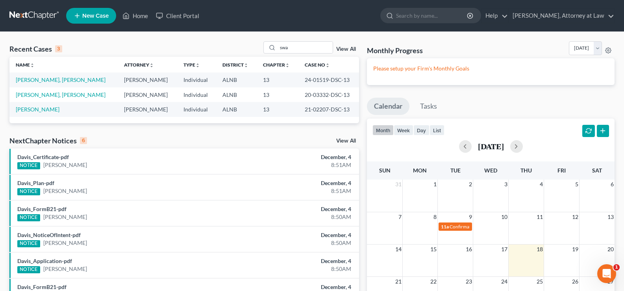 This screenshot has height=291, width=624. What do you see at coordinates (398, 184) in the screenshot?
I see `span: 31` at bounding box center [398, 184].